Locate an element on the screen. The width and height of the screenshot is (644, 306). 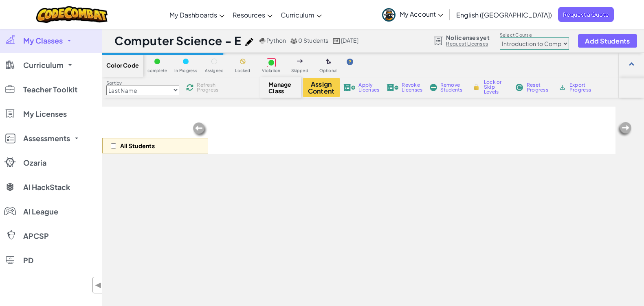
img: iconPencil.svg is located at coordinates (249, 42).